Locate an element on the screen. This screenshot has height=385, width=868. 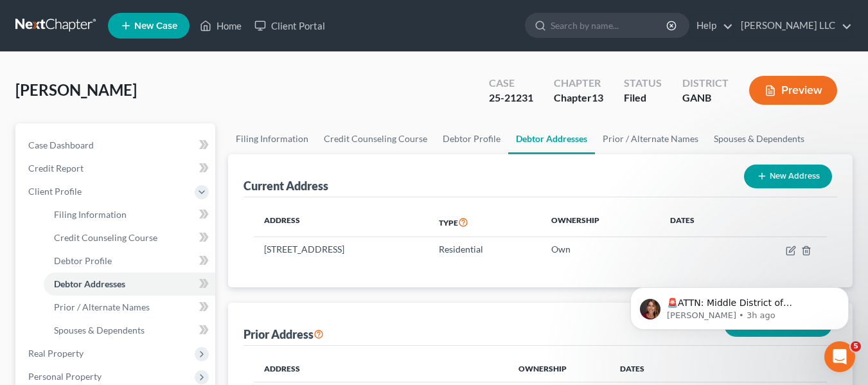
span: Debtor Addresses is located at coordinates (89, 283).